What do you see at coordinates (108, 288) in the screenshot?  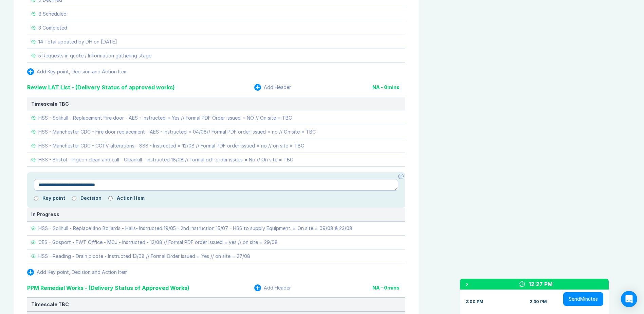 I see `div: PPM Remedial Works - (Delivery Status of Approved Works)` at bounding box center [108, 288].